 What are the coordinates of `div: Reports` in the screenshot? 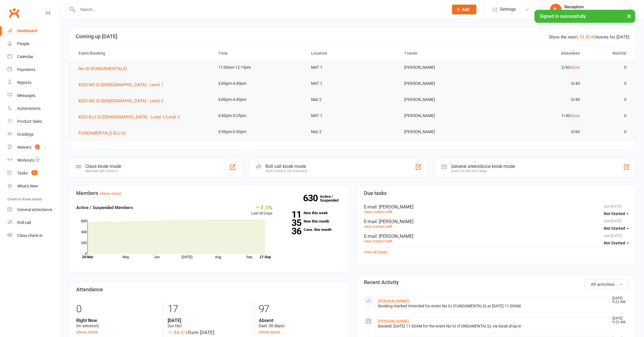 It's located at (24, 83).